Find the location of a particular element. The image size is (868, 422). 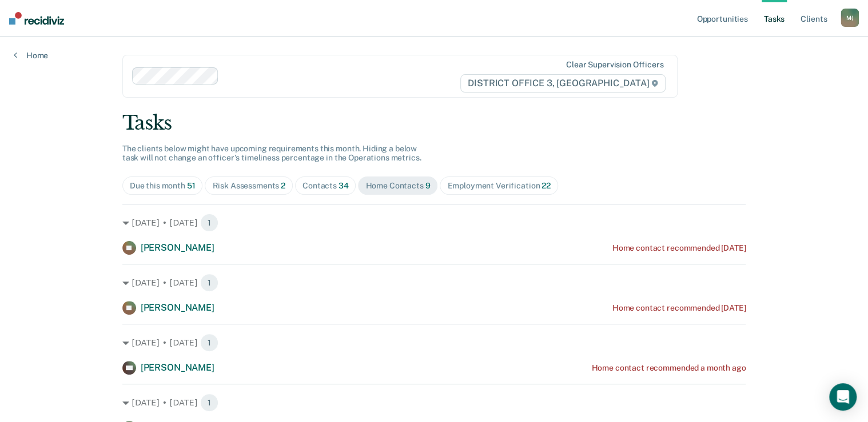

div: Home Contacts is located at coordinates (397, 186).